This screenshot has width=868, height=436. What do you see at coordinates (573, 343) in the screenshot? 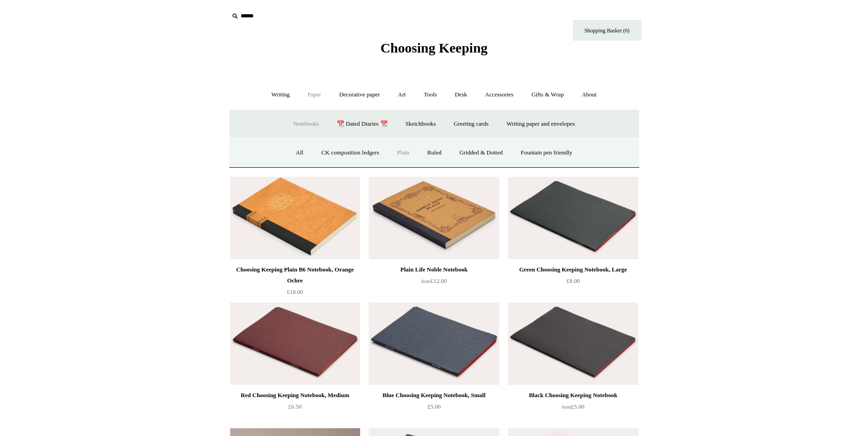
I see `img: Black Choosing Keeping Notebook` at bounding box center [573, 343].